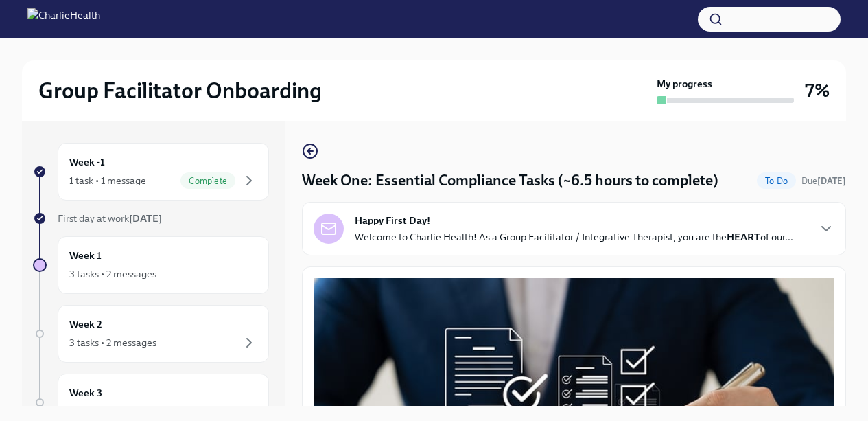 The height and width of the screenshot is (421, 868). I want to click on h3: 7%, so click(817, 91).